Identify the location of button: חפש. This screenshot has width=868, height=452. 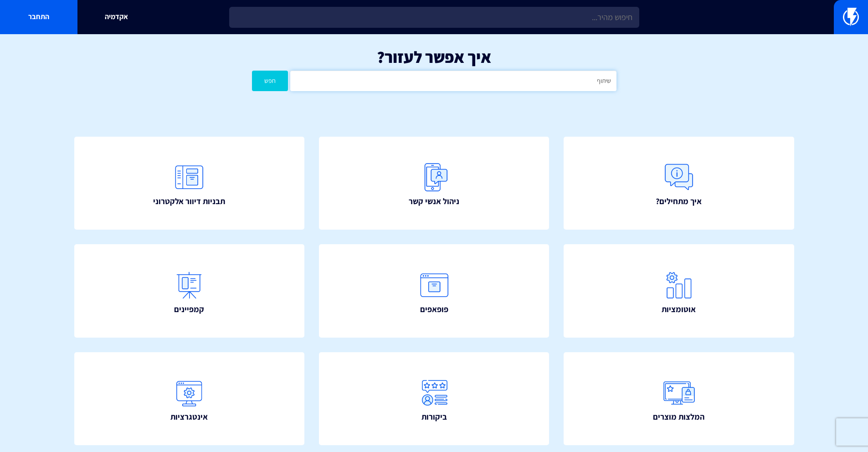
(270, 81).